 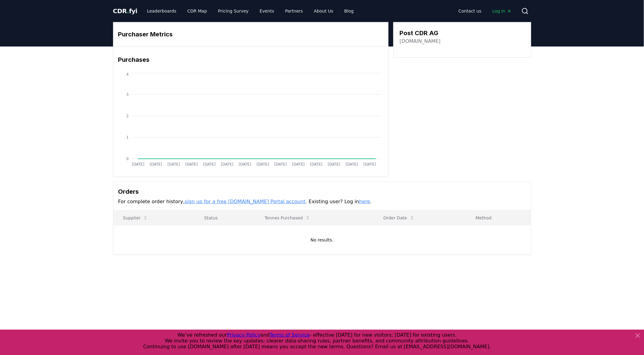 I want to click on tspan: 4, so click(x=127, y=75).